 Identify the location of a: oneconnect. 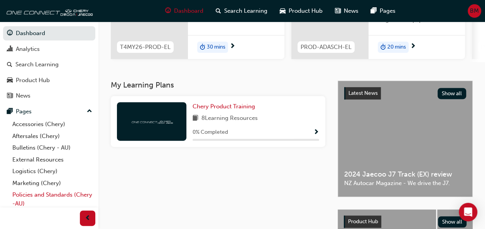
(48, 11).